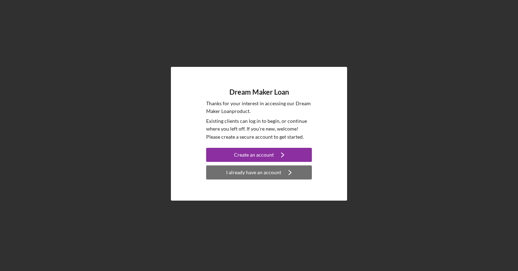 This screenshot has height=271, width=518. Describe the element at coordinates (259, 173) in the screenshot. I see `button: I already have an account` at that location.